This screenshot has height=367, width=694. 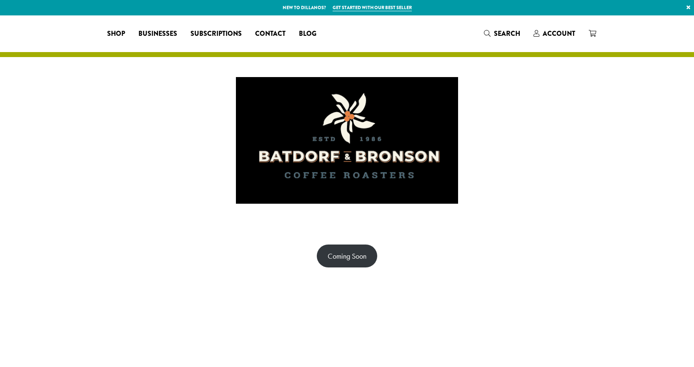 What do you see at coordinates (372, 7) in the screenshot?
I see `a: Get started with our best seller` at bounding box center [372, 7].